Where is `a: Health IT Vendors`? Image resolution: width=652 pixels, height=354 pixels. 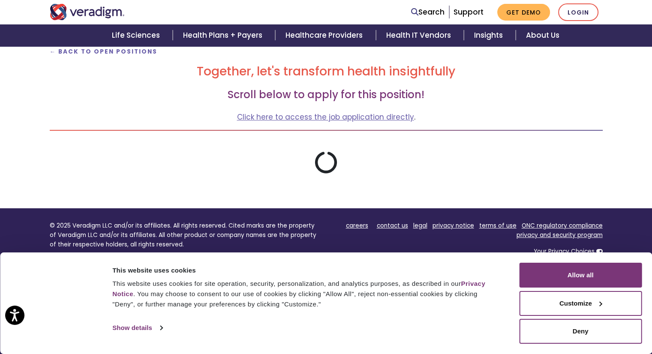 a: Health IT Vendors is located at coordinates (420, 35).